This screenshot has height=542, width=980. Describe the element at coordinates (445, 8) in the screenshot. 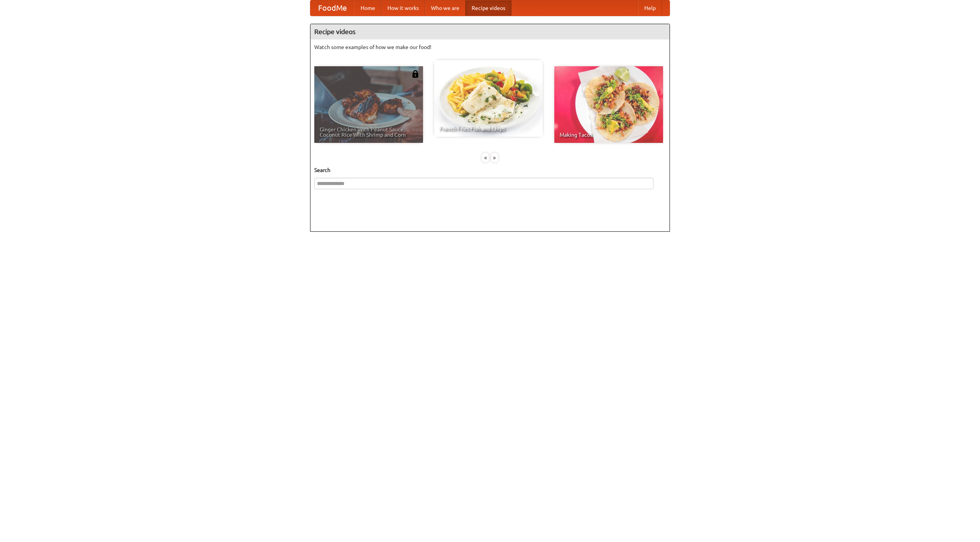

I see `a: Who we are` at that location.